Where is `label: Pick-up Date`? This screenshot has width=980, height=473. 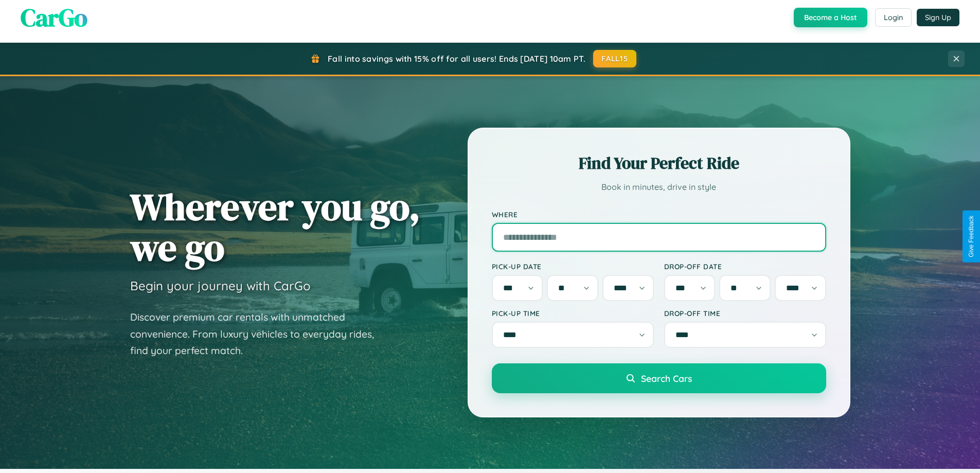 label: Pick-up Date is located at coordinates (573, 266).